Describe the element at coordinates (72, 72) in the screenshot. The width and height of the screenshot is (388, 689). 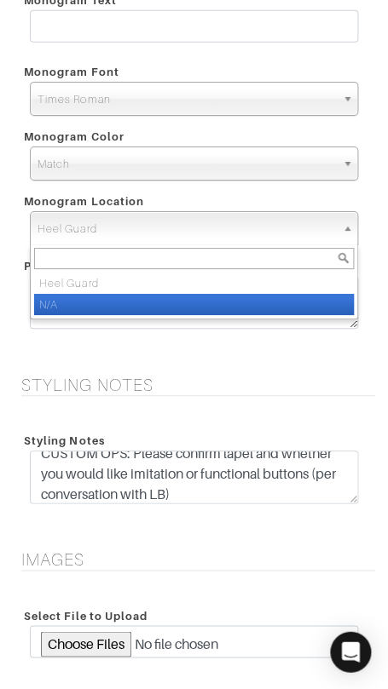
I see `span: Monogram Font` at that location.